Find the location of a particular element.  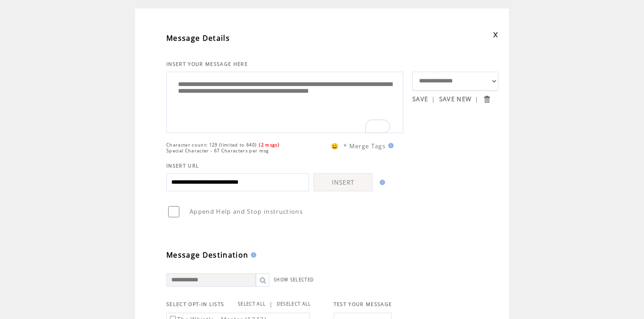

a: SELECT ALL is located at coordinates (252, 304).